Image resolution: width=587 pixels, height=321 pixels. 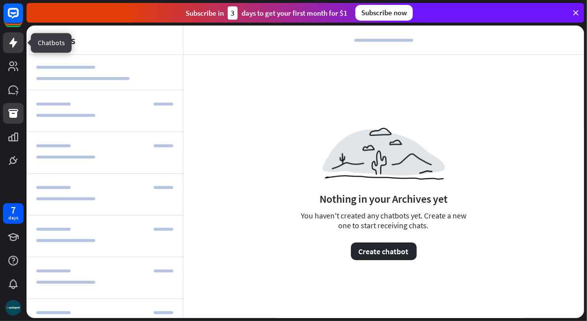 I want to click on button: Create chatbot, so click(x=384, y=251).